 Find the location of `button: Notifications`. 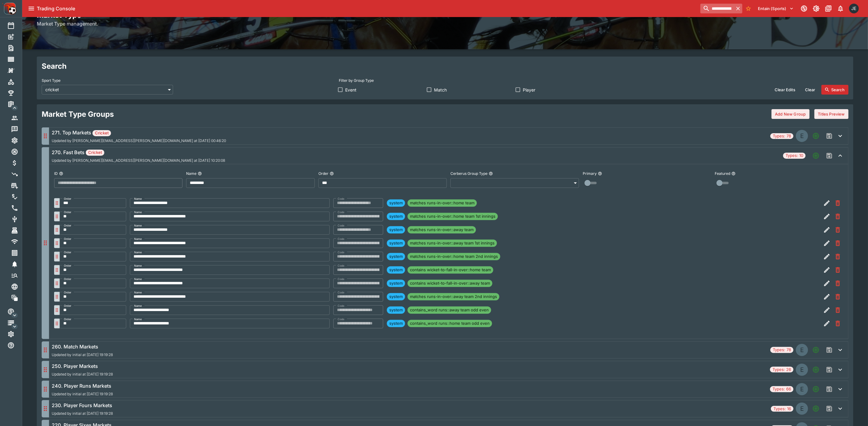

button: Notifications is located at coordinates (841, 9).